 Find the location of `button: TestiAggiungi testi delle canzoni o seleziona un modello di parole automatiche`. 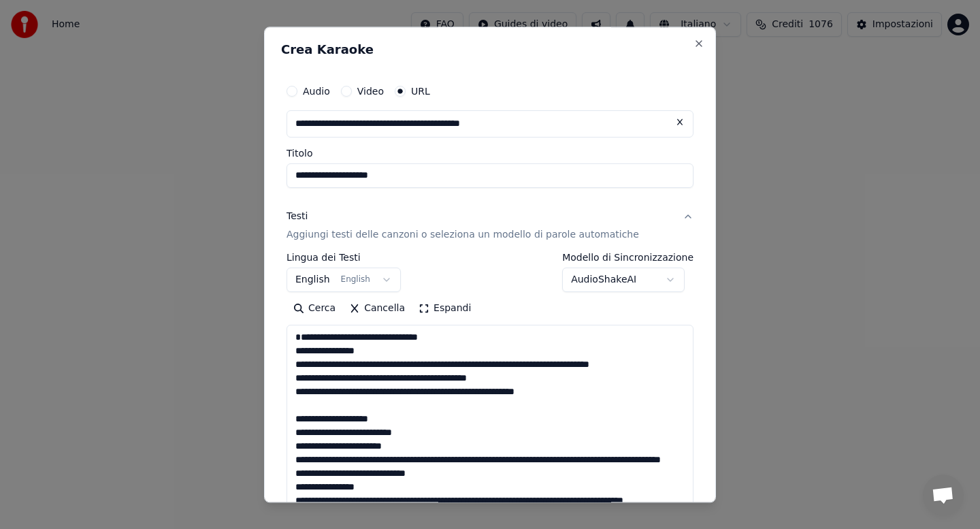

button: TestiAggiungi testi delle canzoni o seleziona un modello di parole automatiche is located at coordinates (490, 226).